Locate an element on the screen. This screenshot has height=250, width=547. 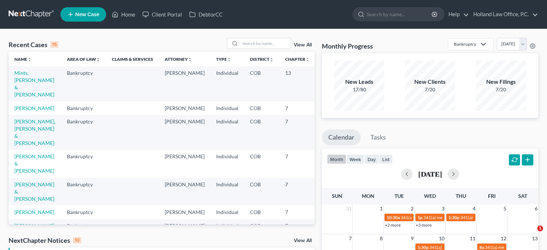
div: 17/80 is located at coordinates (359, 90).